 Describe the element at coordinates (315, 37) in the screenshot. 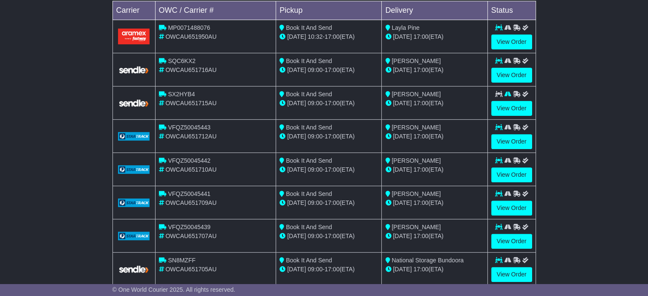

I see `span: 10:32` at that location.